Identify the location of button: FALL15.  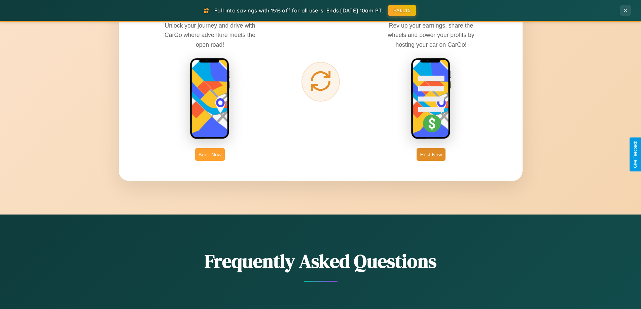
(402, 10).